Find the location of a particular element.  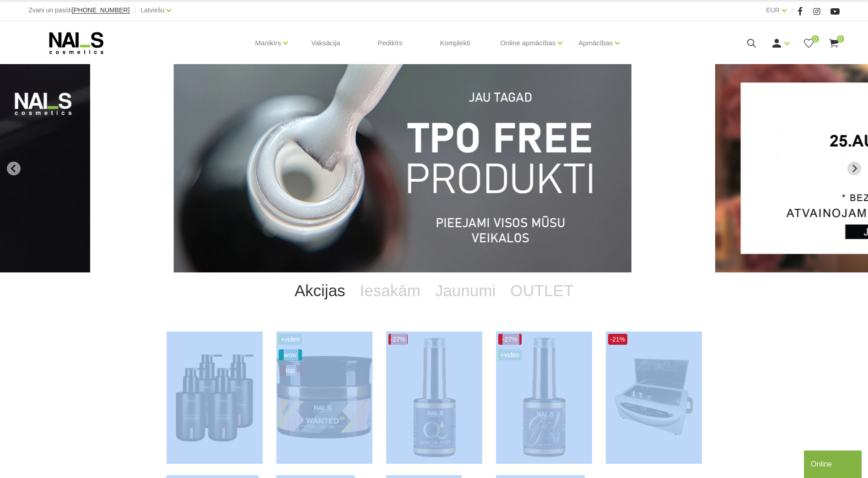

a: Apmācības is located at coordinates (595, 43).